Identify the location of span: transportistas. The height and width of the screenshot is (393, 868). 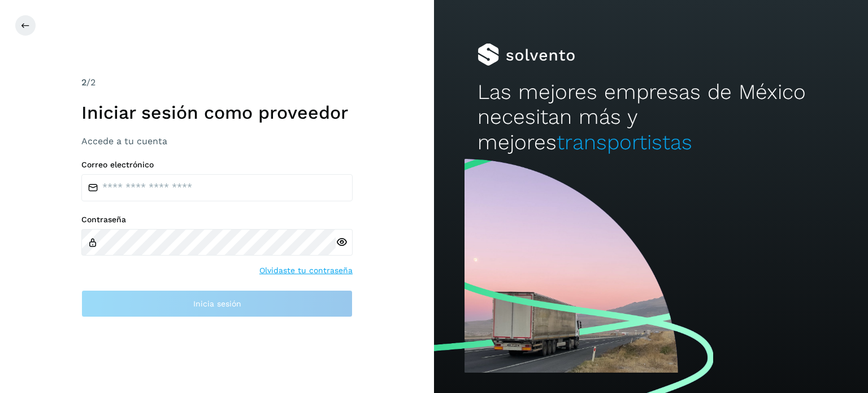
(625, 142).